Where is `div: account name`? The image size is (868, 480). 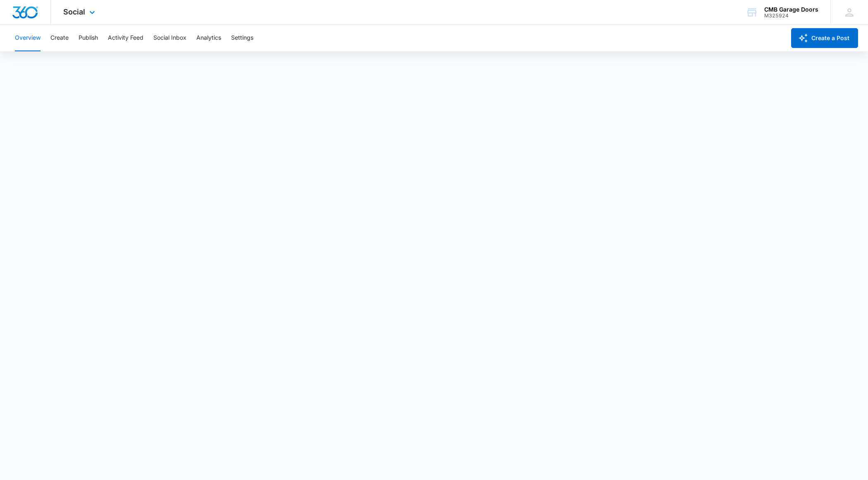 div: account name is located at coordinates (791, 10).